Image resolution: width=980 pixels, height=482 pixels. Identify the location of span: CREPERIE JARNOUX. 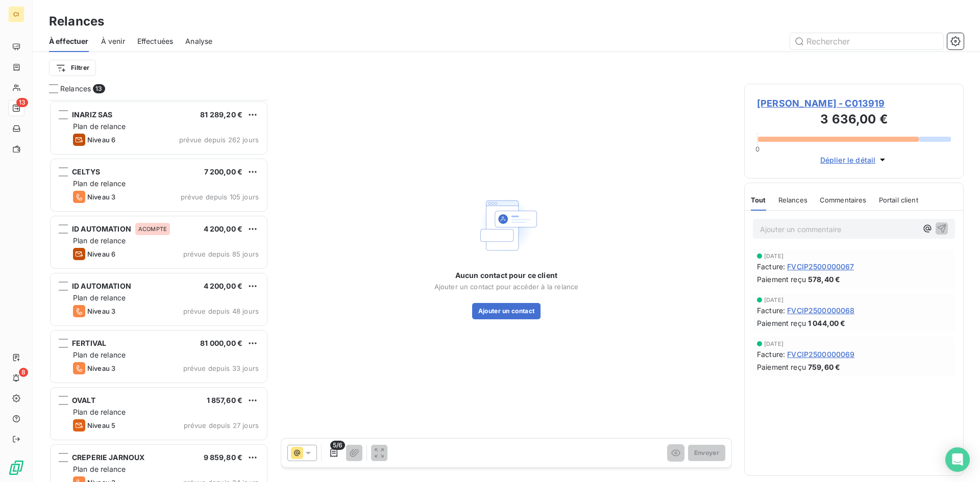
(108, 457).